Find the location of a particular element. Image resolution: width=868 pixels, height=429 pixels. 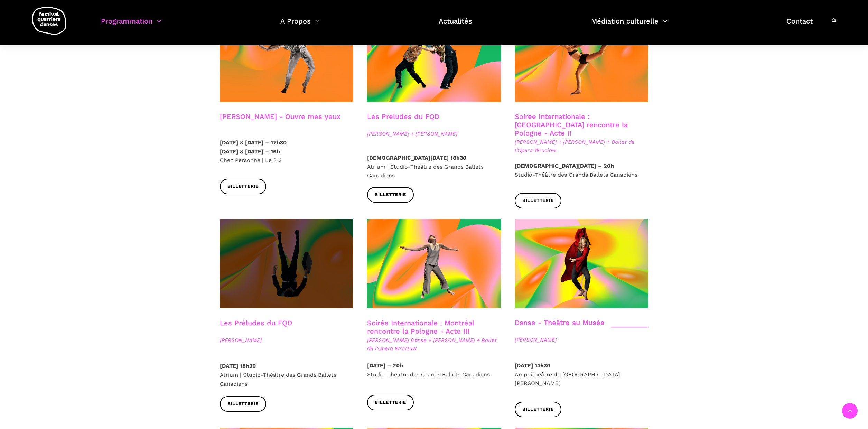

a: Danse - Théâtre au Musée is located at coordinates (560, 322).